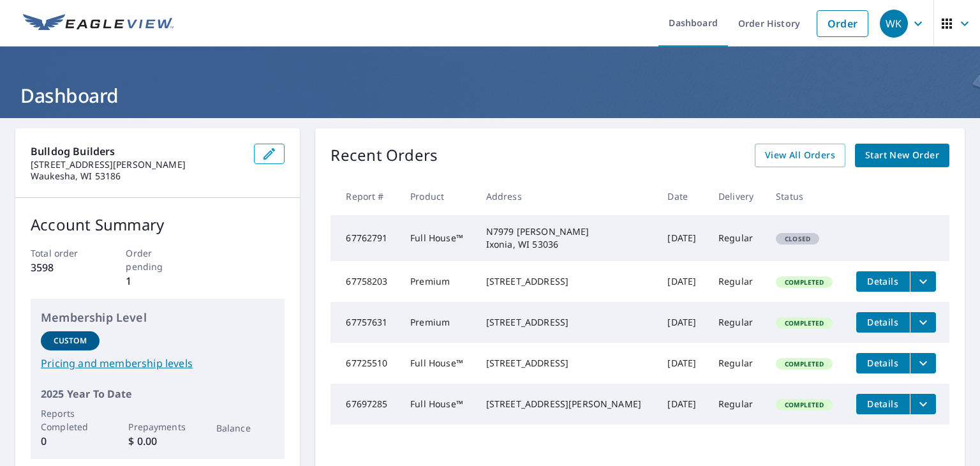 Image resolution: width=980 pixels, height=466 pixels. Describe the element at coordinates (158, 259) in the screenshot. I see `p: Order pending` at that location.